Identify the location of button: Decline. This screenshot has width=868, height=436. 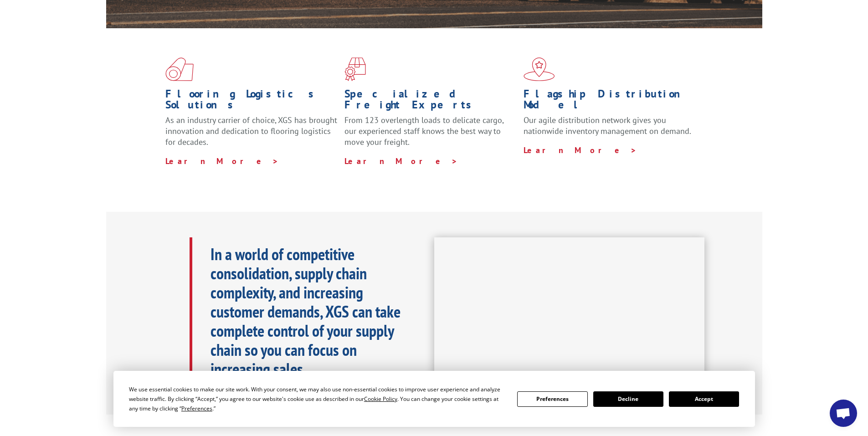
(628, 399).